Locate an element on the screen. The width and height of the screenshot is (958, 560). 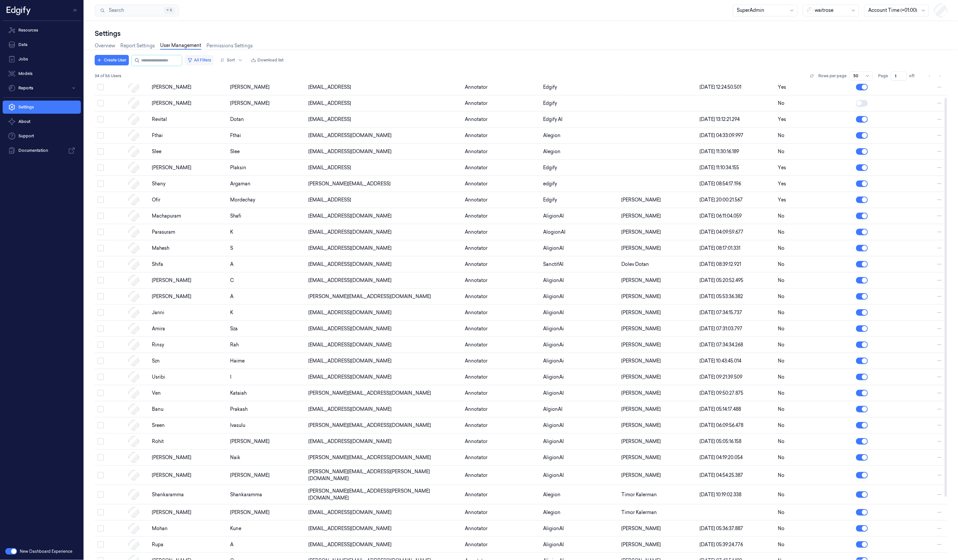
div: Edgify AI is located at coordinates (580, 119).